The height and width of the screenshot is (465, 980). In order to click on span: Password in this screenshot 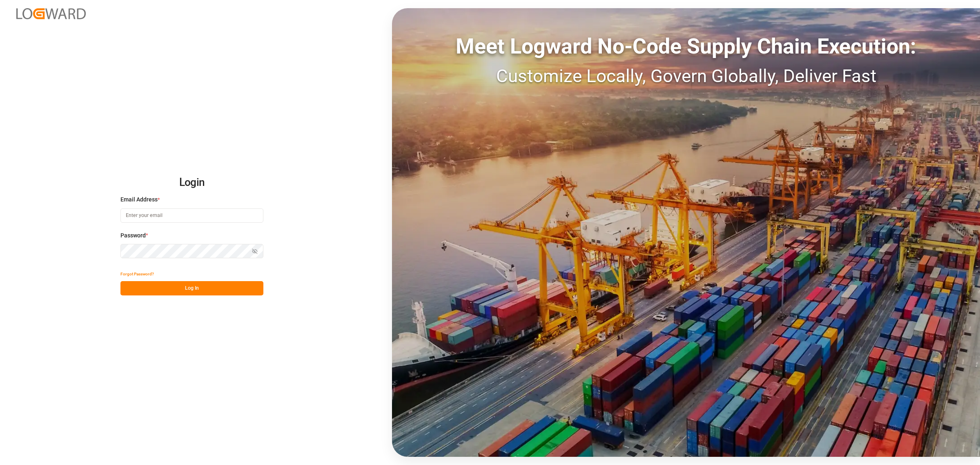, I will do `click(133, 235)`.